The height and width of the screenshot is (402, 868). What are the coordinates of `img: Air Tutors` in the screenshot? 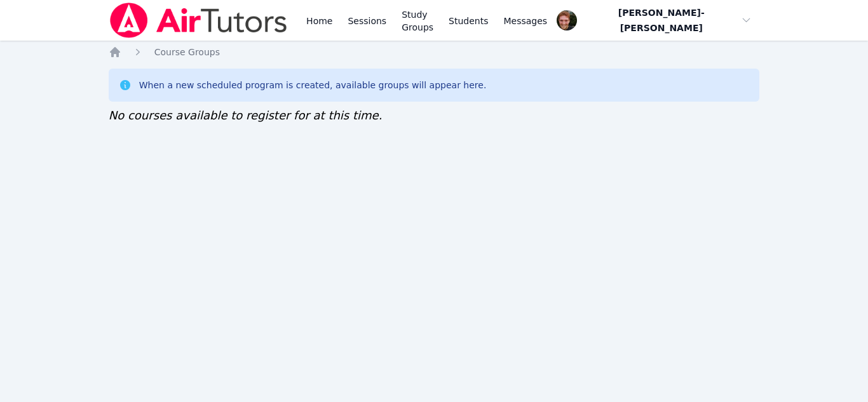 It's located at (198, 20).